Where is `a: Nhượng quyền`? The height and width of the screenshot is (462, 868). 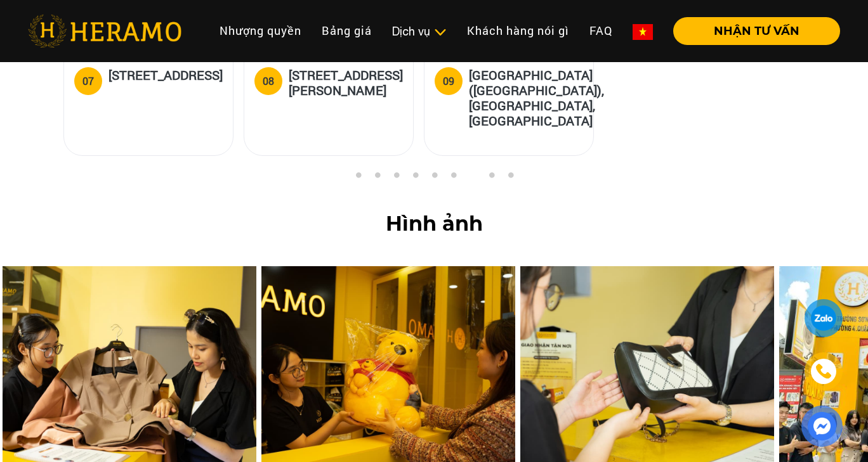
a: Nhượng quyền is located at coordinates (260, 30).